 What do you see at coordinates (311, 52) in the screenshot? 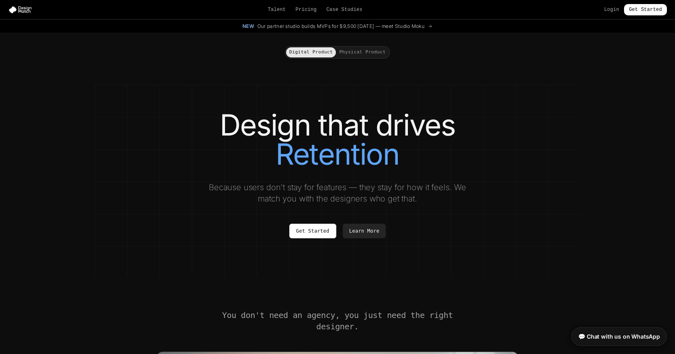
I see `button: Digital Product` at bounding box center [311, 52].